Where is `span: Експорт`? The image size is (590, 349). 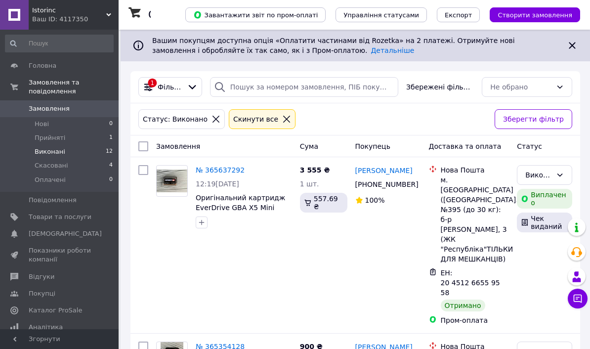
span: Експорт is located at coordinates (459, 15).